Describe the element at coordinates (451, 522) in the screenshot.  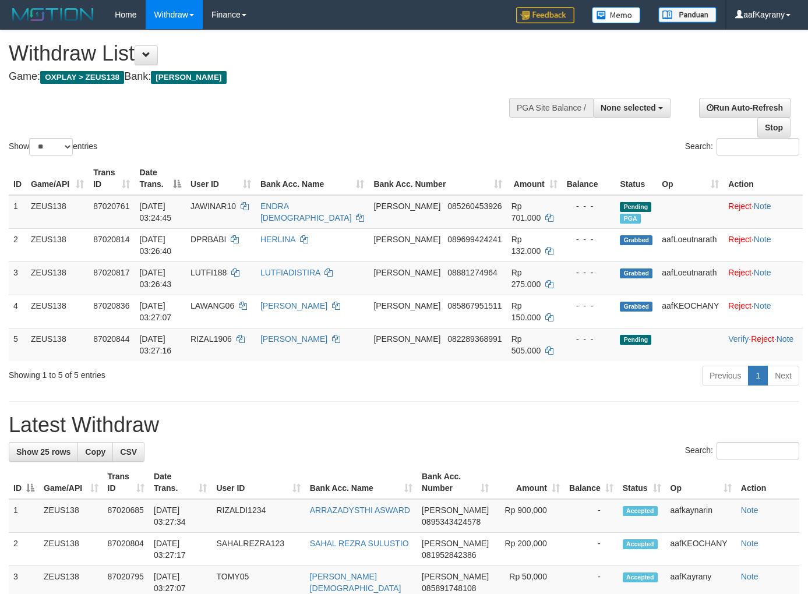
I see `span: Copy 0895343424578 to clipboard` at that location.